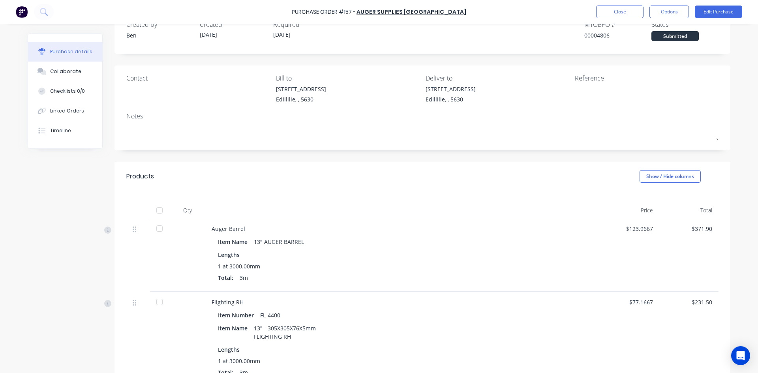 Image resolution: width=758 pixels, height=373 pixels. Describe the element at coordinates (160, 24) in the screenshot. I see `div: Created by` at that location.